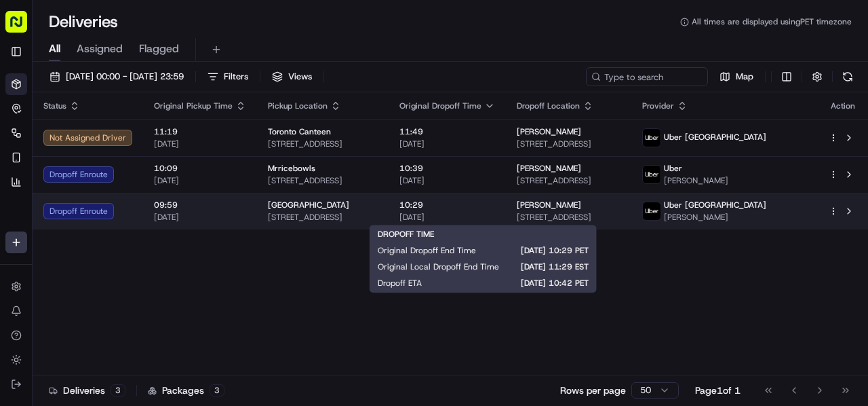 This screenshot has width=868, height=406. What do you see at coordinates (298, 106) in the screenshot?
I see `span: Pickup Location` at bounding box center [298, 106].